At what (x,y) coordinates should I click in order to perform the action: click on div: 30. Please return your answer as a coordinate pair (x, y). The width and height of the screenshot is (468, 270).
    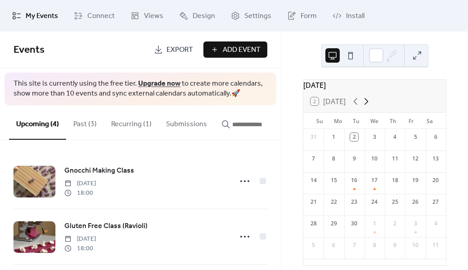
    Looking at the image, I should click on (354, 223).